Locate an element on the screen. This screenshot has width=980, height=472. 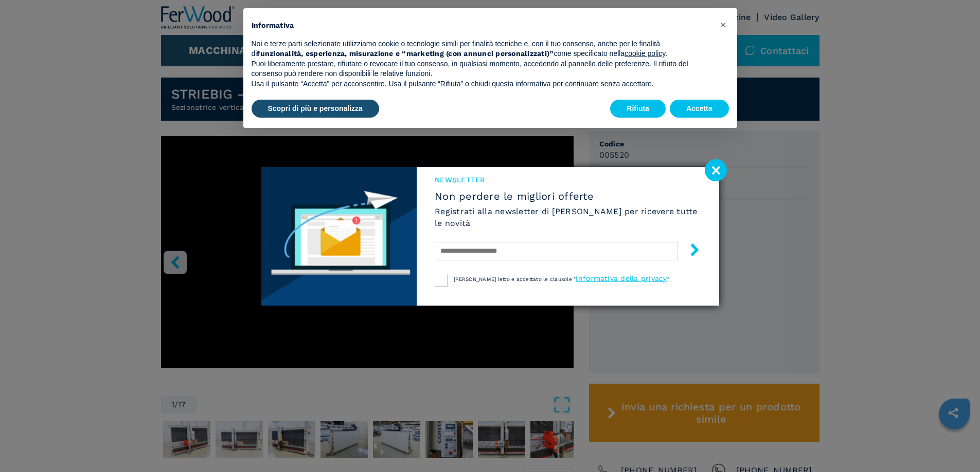
img: Newsletter image is located at coordinates (338, 236).